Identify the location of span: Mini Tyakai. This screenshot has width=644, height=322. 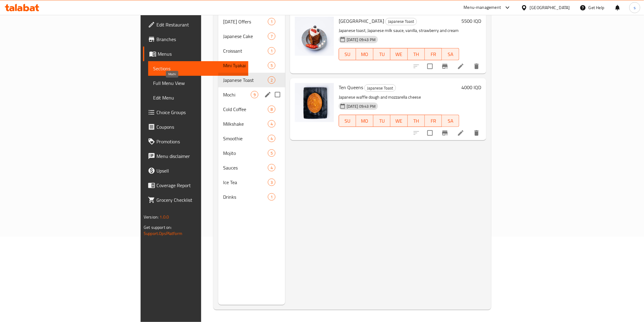
(245, 65).